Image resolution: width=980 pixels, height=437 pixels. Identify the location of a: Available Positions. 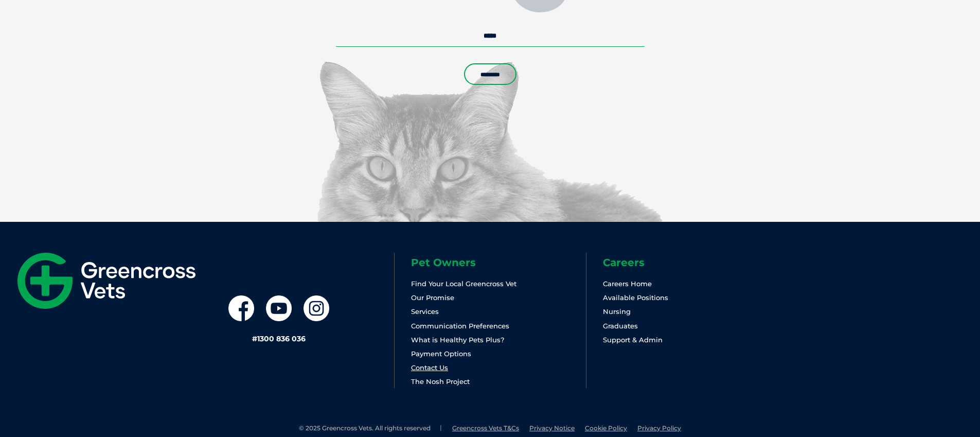
(635, 297).